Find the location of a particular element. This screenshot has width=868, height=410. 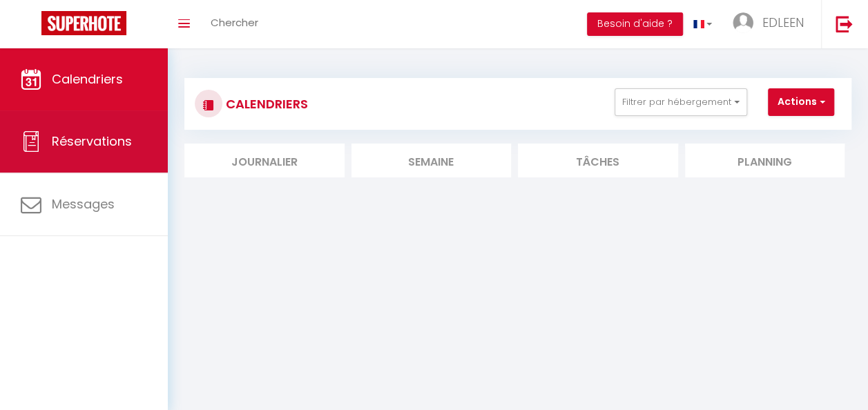

img: Super Booking is located at coordinates (83, 23).